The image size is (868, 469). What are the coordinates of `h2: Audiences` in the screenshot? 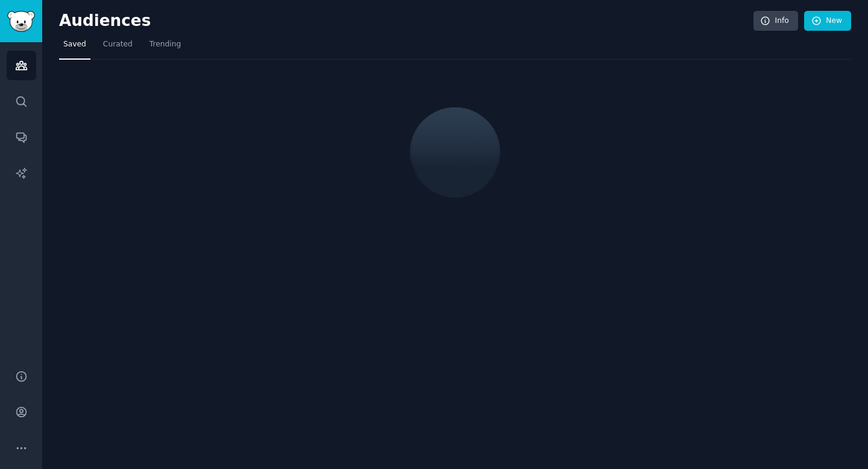 It's located at (406, 21).